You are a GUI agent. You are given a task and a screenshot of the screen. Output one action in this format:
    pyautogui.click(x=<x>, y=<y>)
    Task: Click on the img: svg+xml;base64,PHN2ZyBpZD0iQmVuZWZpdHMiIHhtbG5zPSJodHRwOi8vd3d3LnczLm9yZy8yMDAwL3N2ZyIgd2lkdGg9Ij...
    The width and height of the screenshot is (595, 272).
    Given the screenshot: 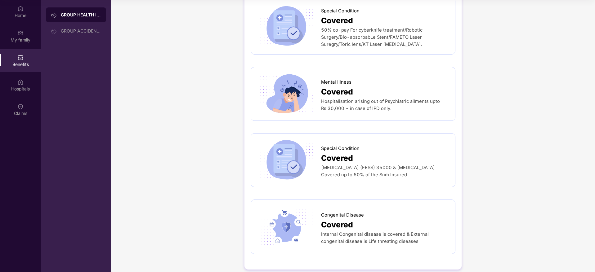 What is the action you would take?
    pyautogui.click(x=20, y=58)
    